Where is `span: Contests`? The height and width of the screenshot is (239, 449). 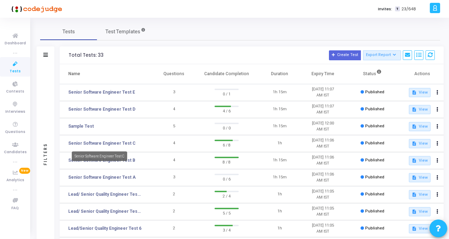 span: Contests is located at coordinates (15, 92).